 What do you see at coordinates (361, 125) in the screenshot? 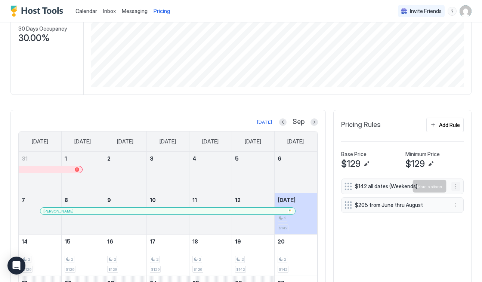
I see `span: Pricing Rules` at bounding box center [361, 125].